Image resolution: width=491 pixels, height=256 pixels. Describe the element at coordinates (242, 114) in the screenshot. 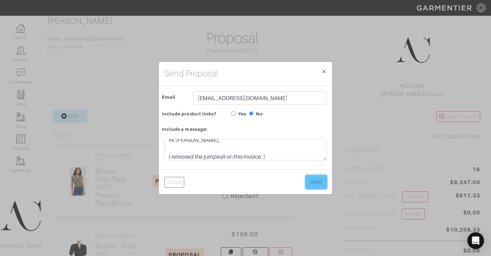

I see `label: Yes` at that location.